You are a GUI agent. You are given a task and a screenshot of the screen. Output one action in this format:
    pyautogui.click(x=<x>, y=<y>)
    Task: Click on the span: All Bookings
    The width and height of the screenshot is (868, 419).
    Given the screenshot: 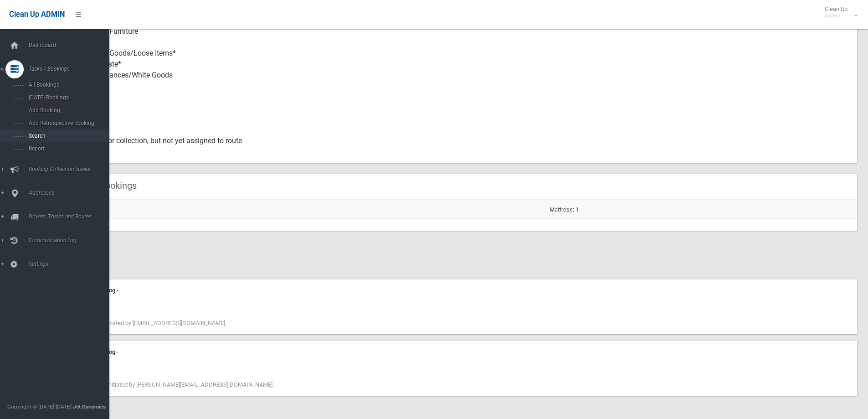 What is the action you would take?
    pyautogui.click(x=67, y=85)
    